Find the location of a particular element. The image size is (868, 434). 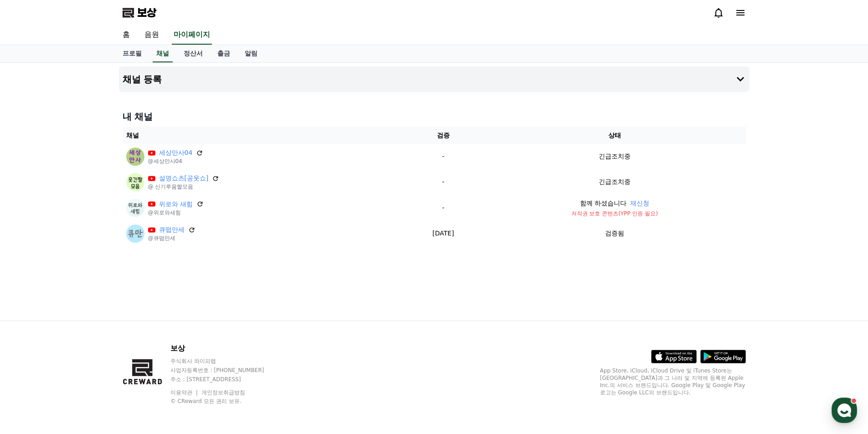

button: 채널 등록 is located at coordinates (434, 79).